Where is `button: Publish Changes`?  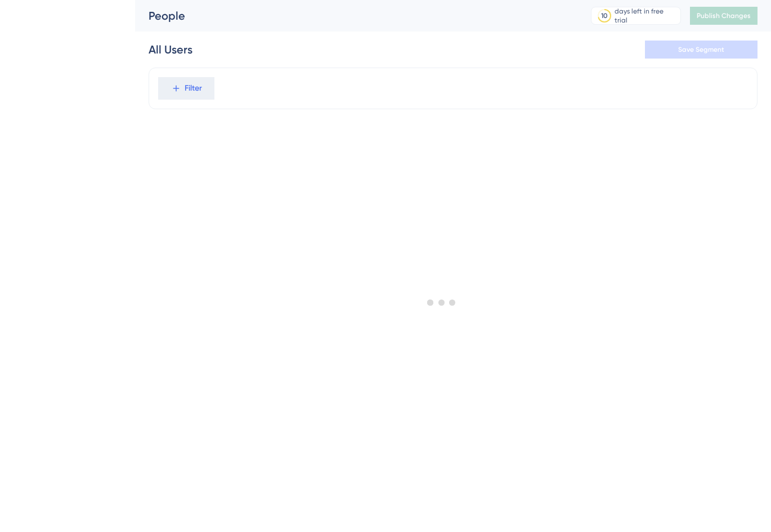
button: Publish Changes is located at coordinates (723, 16).